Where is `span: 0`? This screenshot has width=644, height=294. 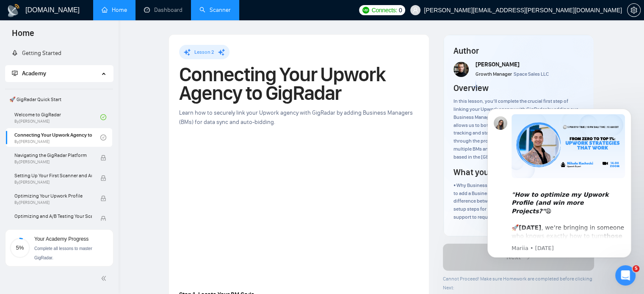 span: 0 is located at coordinates (400, 10).